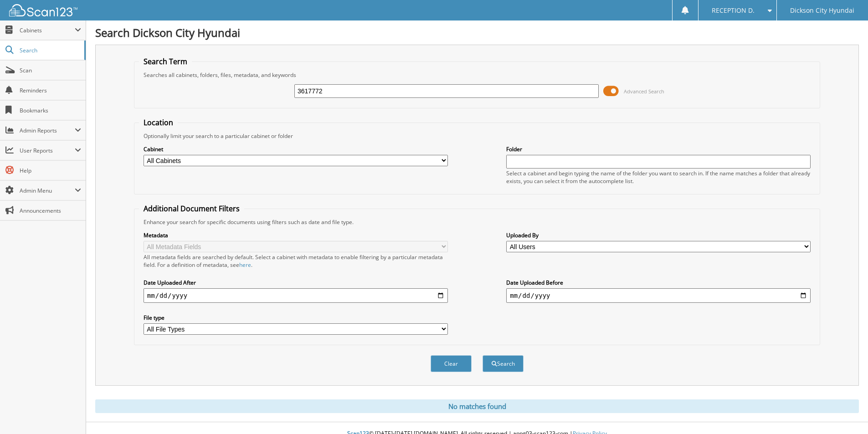 The image size is (868, 434). I want to click on div: No matches found, so click(477, 406).